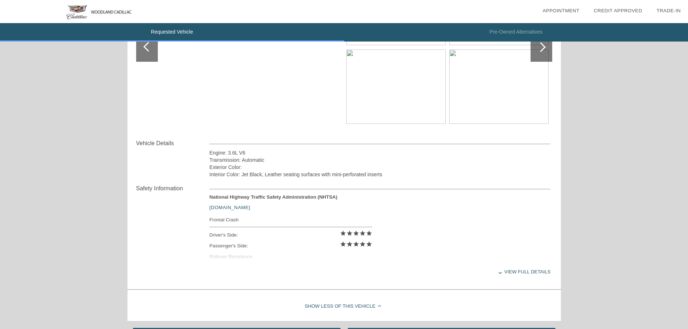 The width and height of the screenshot is (688, 329). What do you see at coordinates (291, 246) in the screenshot?
I see `div: Passenger's Side:` at bounding box center [291, 246].